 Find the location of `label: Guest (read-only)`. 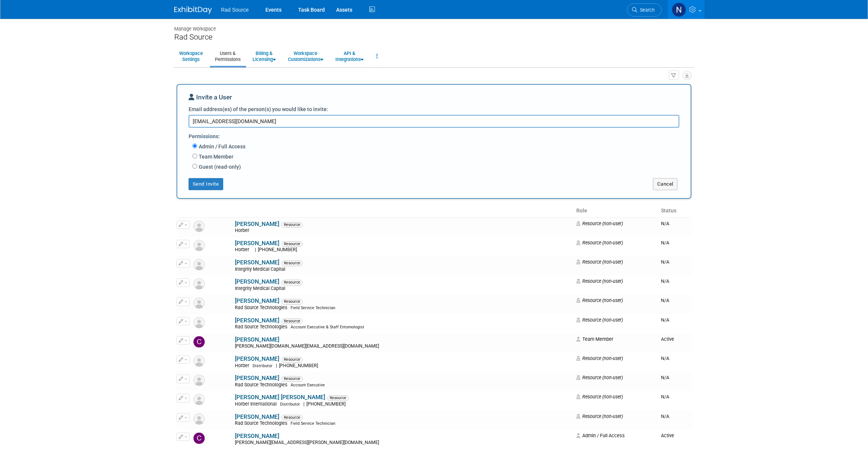

label: Guest (read-only) is located at coordinates (219, 167).